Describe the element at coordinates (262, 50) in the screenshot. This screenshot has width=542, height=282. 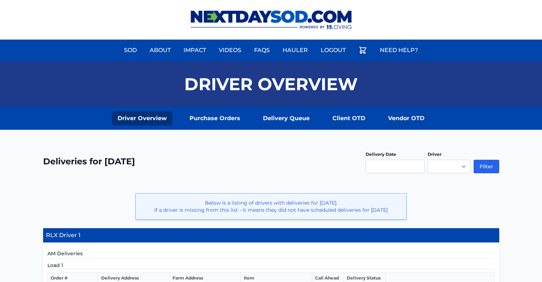
I see `a: FAQs` at that location.